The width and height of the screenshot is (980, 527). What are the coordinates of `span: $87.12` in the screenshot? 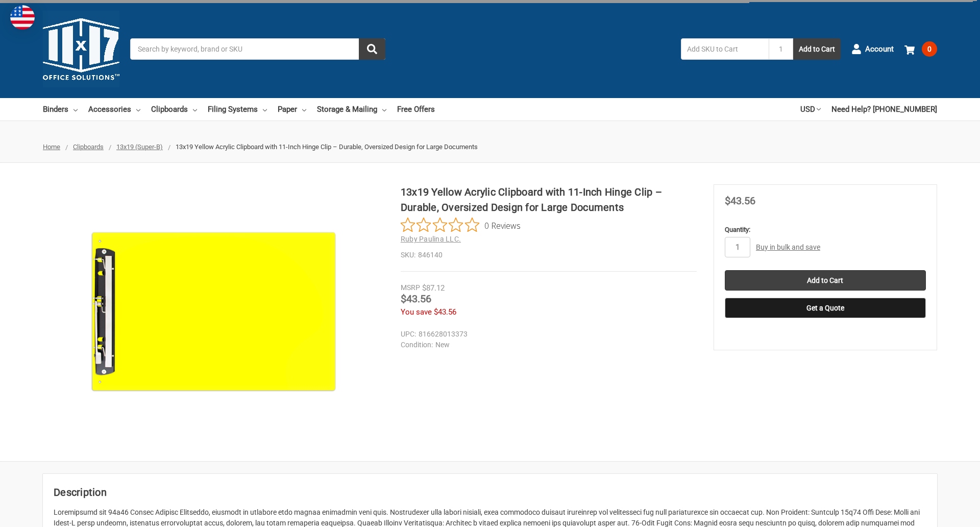 It's located at (434, 288).